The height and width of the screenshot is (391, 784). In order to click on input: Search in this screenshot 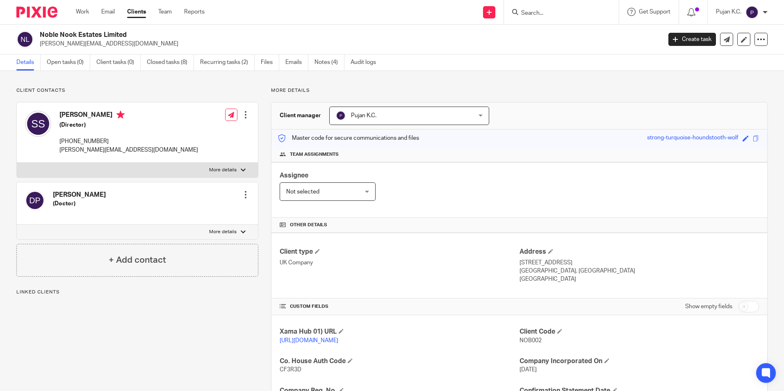, I will do `click(558, 14)`.